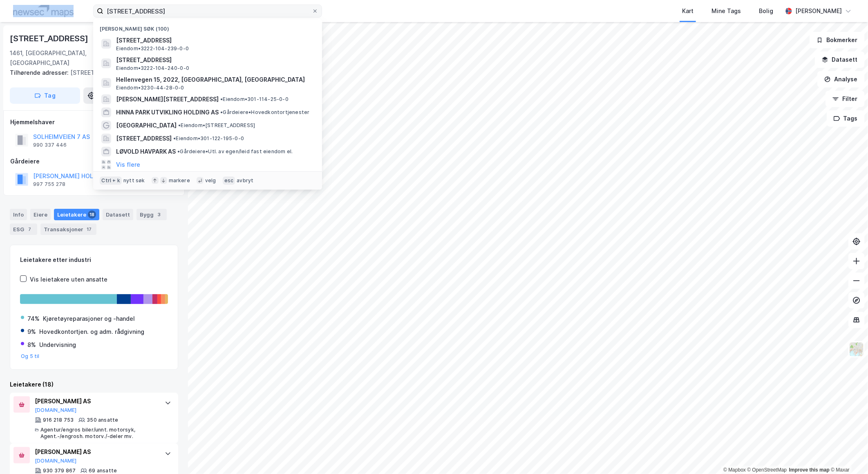  I want to click on button: Tag, so click(45, 96).